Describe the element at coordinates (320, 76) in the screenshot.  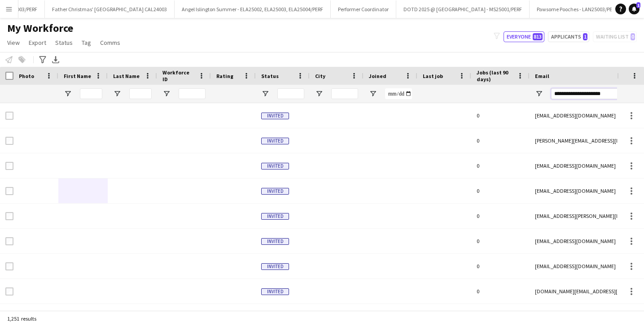
I see `span: City` at that location.